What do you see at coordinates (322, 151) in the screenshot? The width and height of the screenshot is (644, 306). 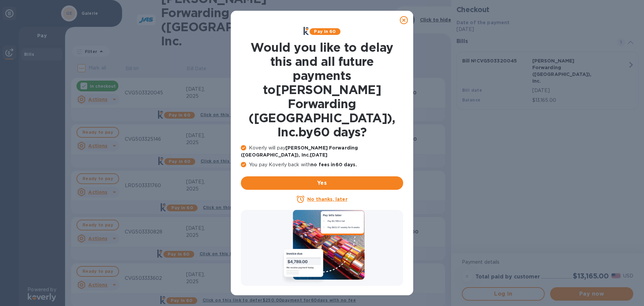 I see `p: Koverly will pay` at bounding box center [322, 151].